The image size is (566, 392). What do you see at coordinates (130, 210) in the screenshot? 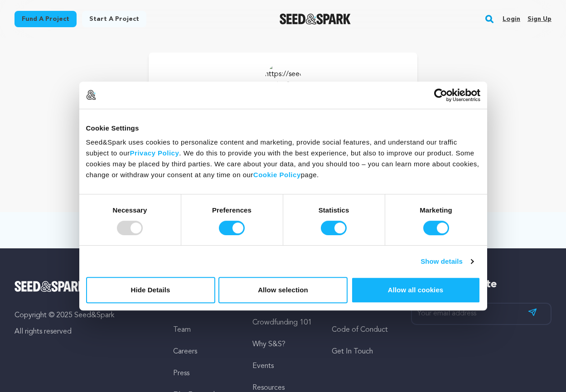
I see `strong: Necessary` at bounding box center [130, 210].